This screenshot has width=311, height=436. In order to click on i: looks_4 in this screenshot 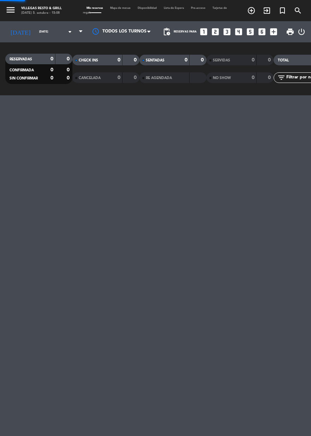, I will do `click(239, 32)`.